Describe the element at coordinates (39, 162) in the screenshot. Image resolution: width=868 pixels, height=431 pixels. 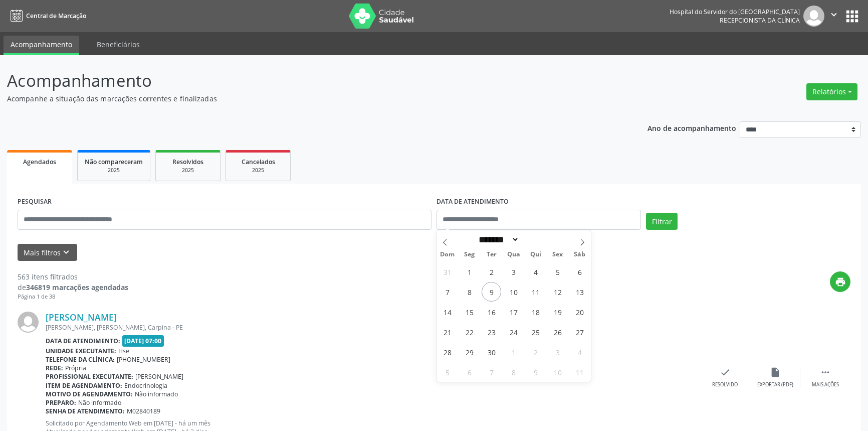
I see `span: Agendados` at that location.